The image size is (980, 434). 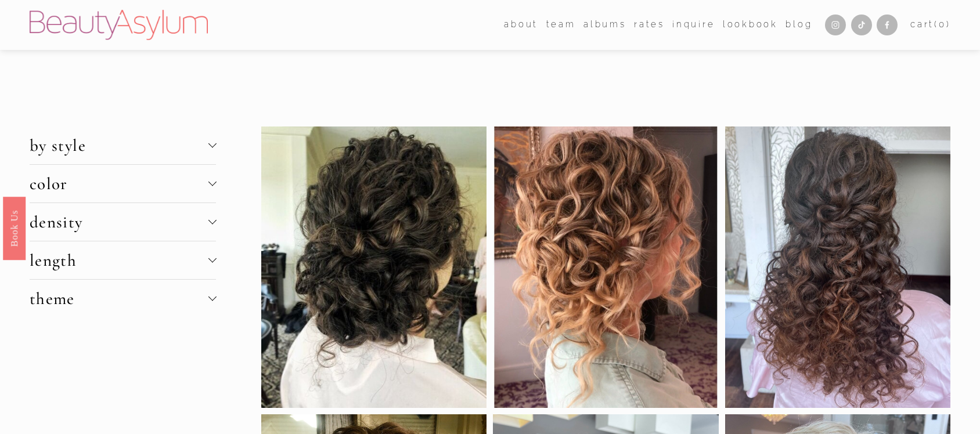 What do you see at coordinates (799, 25) in the screenshot?
I see `a: Blog` at bounding box center [799, 25].